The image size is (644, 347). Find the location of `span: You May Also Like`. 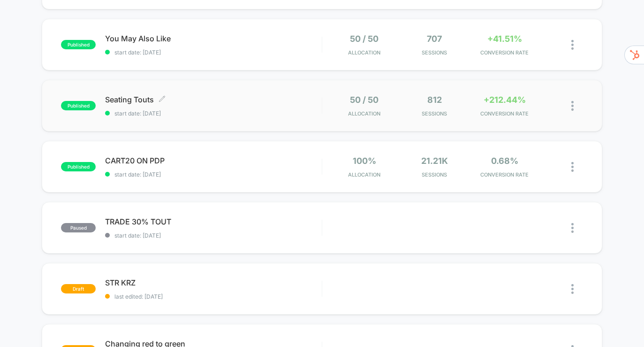

span: You May Also Like is located at coordinates (214, 39).